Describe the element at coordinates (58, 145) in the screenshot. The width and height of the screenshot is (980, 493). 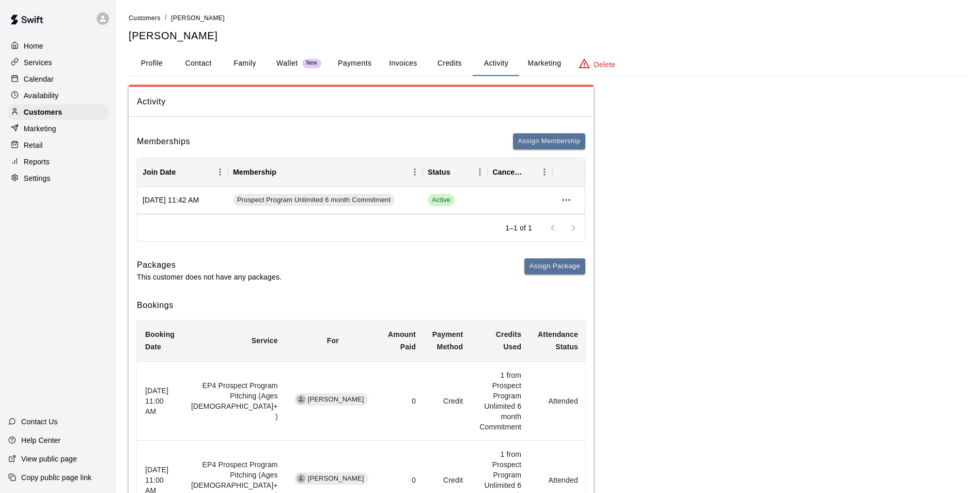
I see `a: Retail` at that location.